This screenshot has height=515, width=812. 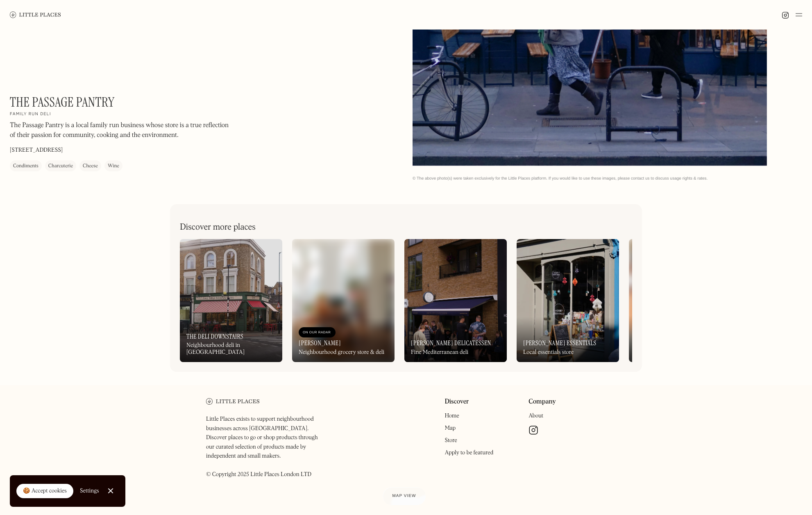 I want to click on a: Company, so click(x=543, y=402).